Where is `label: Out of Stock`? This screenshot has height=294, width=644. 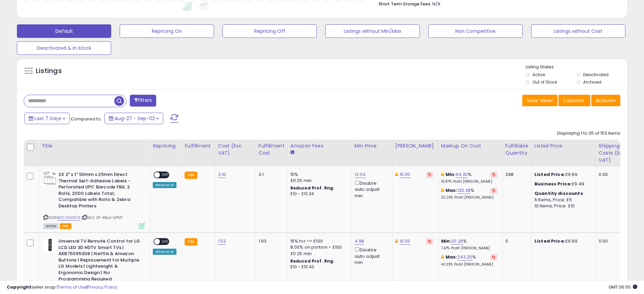
label: Out of Stock is located at coordinates (544, 82).